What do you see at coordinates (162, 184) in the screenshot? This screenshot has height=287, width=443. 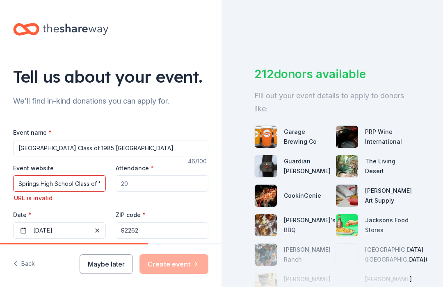 I see `input: 20` at bounding box center [162, 184].